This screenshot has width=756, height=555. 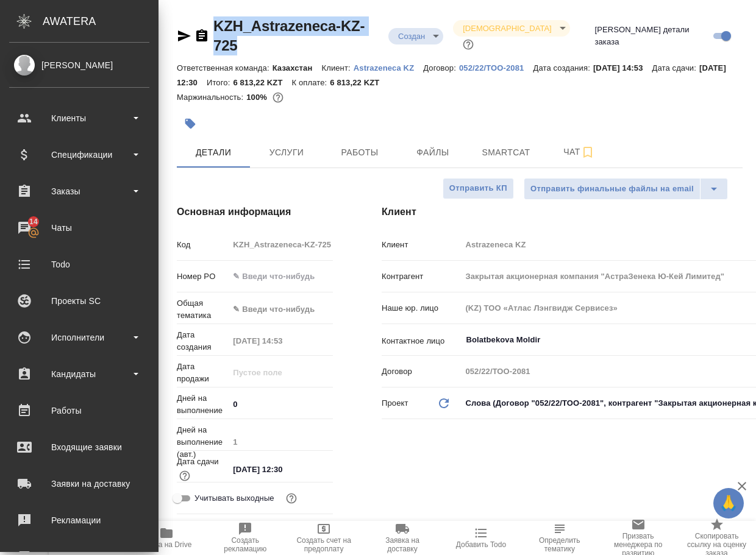 What do you see at coordinates (441, 68) in the screenshot?
I see `p: Договор:` at bounding box center [441, 68].